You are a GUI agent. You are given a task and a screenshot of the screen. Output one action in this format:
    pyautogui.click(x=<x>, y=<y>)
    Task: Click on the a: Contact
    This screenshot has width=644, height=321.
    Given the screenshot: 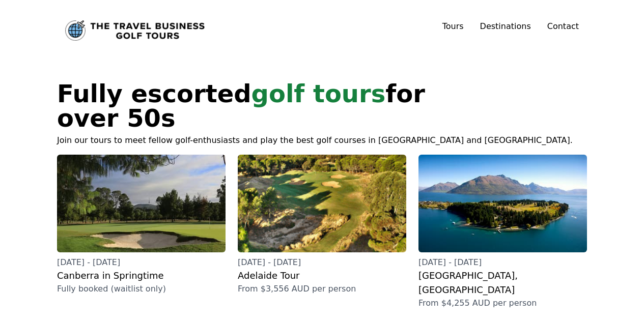 What is the action you would take?
    pyautogui.click(x=563, y=27)
    